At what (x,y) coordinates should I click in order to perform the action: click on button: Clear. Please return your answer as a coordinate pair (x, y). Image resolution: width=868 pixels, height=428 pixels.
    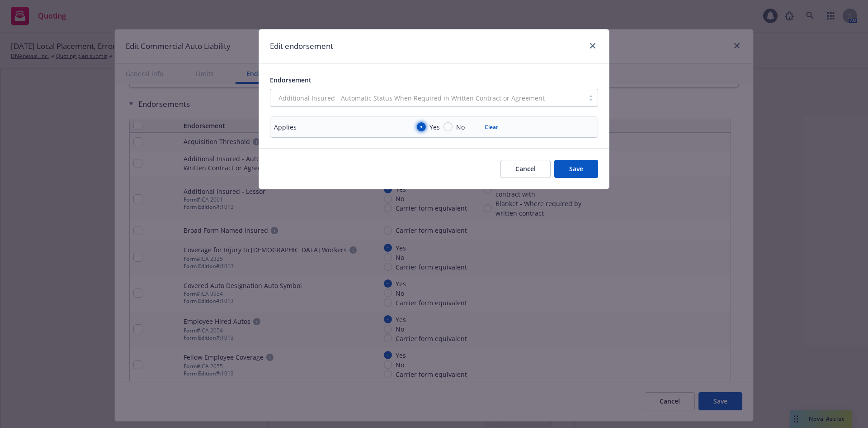
    Looking at the image, I should click on (491, 127).